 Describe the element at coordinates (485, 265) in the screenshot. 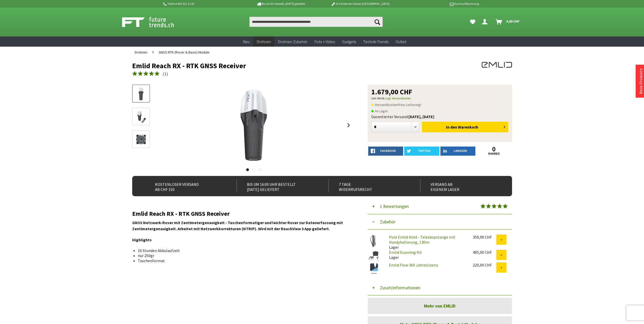

I see `div: 220,00 CHF` at that location.